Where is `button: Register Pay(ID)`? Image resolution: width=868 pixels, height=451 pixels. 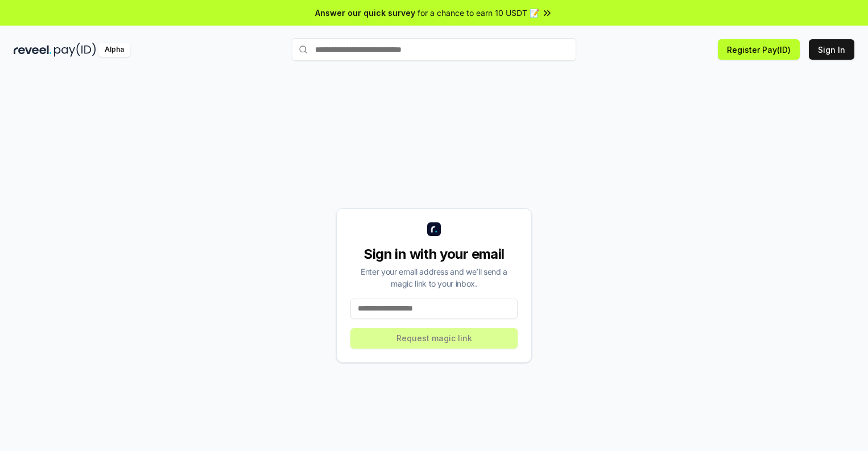
button: Register Pay(ID) is located at coordinates (759, 49).